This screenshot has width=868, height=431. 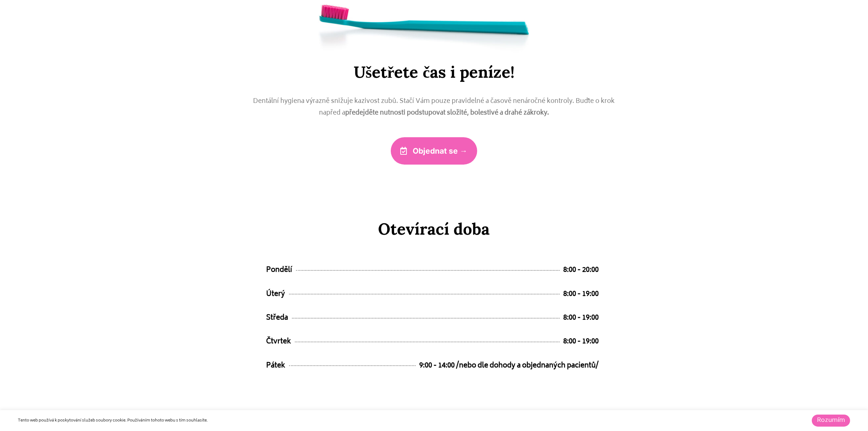 What do you see at coordinates (434, 229) in the screenshot?
I see `h2: Otevírací doba` at bounding box center [434, 229].